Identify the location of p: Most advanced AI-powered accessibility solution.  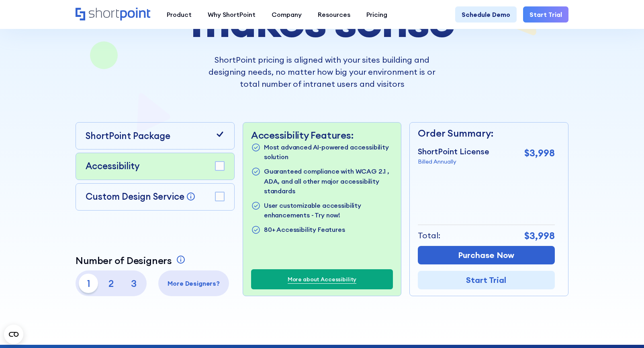
(329, 152).